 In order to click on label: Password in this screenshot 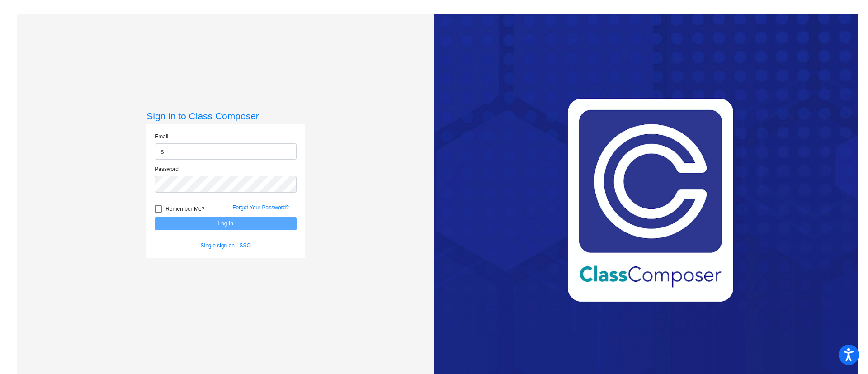, I will do `click(166, 169)`.